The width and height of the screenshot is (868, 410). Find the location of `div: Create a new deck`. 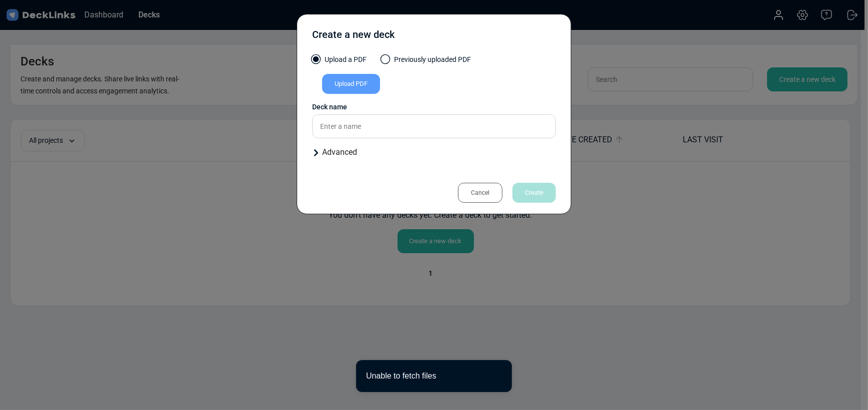

div: Create a new deck is located at coordinates (353, 37).